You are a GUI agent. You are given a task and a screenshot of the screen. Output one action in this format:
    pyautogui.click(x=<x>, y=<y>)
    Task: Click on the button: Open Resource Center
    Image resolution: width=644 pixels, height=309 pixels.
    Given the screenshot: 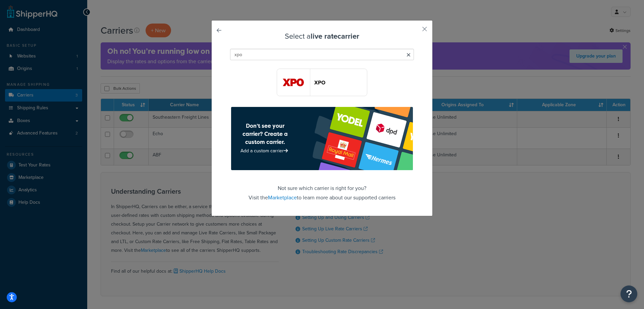 What is the action you would take?
    pyautogui.click(x=629, y=294)
    